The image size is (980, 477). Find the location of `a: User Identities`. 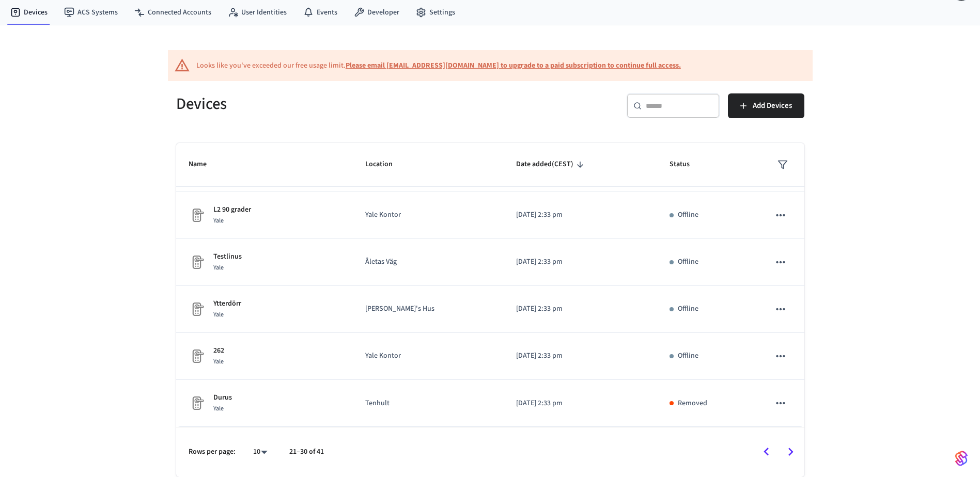

a: User Identities is located at coordinates (257, 13).